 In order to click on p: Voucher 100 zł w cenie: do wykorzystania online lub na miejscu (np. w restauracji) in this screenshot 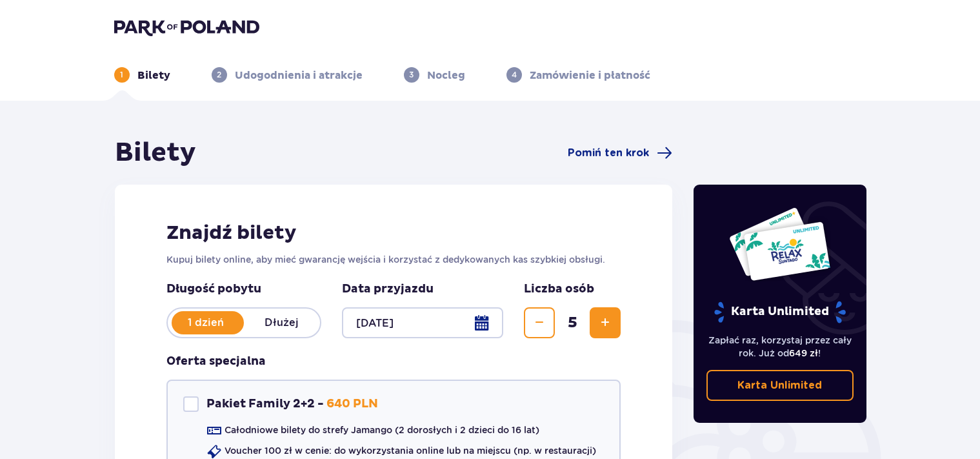, I will do `click(411, 451)`.